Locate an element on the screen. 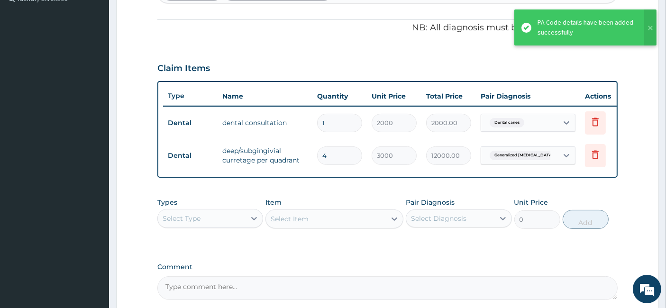 Image resolution: width=666 pixels, height=308 pixels. td: dental consultation is located at coordinates (265, 123).